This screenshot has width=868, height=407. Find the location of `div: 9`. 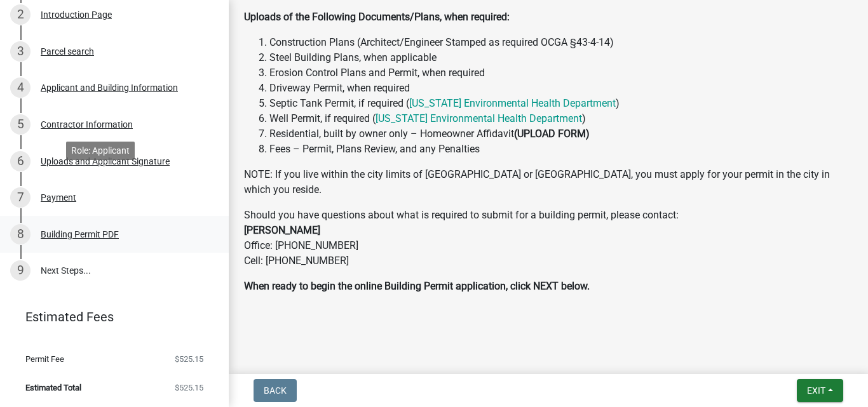

div: 9 is located at coordinates (20, 271).